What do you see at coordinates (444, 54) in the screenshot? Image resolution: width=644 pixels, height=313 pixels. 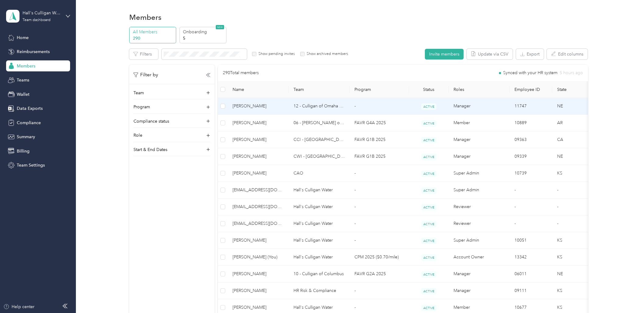 I see `button: Invite members` at bounding box center [444, 54].